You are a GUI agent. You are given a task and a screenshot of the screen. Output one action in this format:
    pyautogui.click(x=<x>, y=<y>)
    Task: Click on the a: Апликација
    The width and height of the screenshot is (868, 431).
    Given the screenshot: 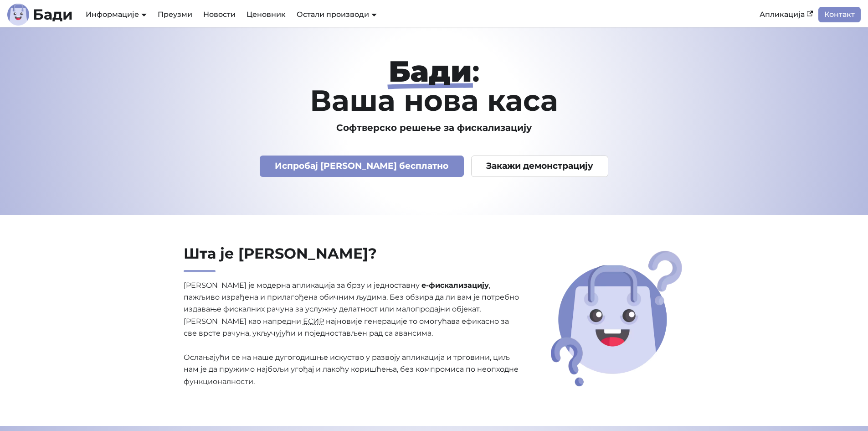 What is the action you would take?
    pyautogui.click(x=786, y=15)
    